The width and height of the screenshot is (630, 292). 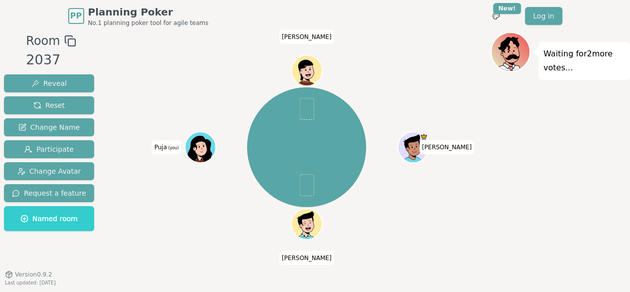 I want to click on button: Change Name, so click(x=49, y=127).